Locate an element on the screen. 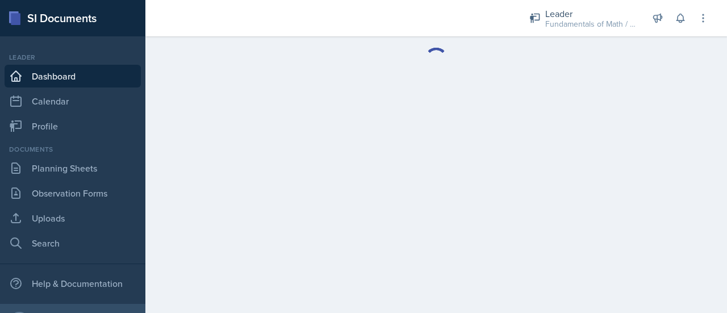 The width and height of the screenshot is (727, 313). a: Profile is located at coordinates (73, 126).